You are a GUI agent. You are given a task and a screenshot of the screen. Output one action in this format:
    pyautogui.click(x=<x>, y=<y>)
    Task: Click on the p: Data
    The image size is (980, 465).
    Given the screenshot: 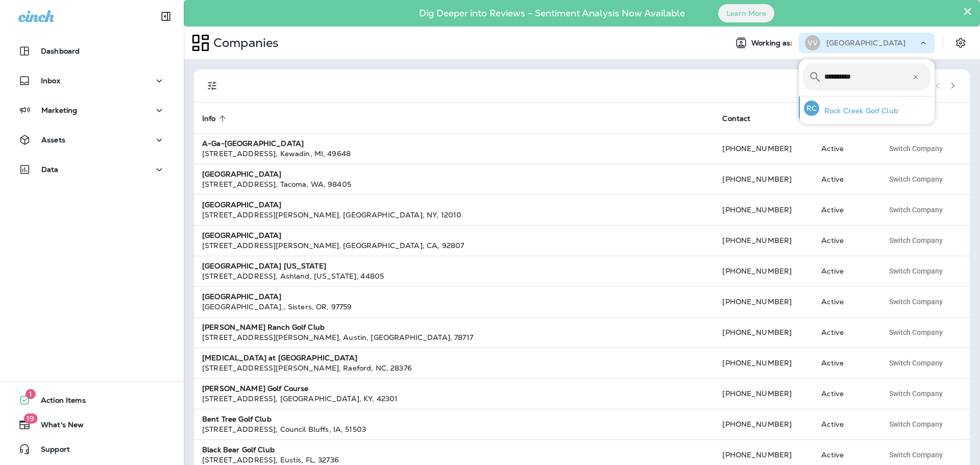 What is the action you would take?
    pyautogui.click(x=50, y=169)
    